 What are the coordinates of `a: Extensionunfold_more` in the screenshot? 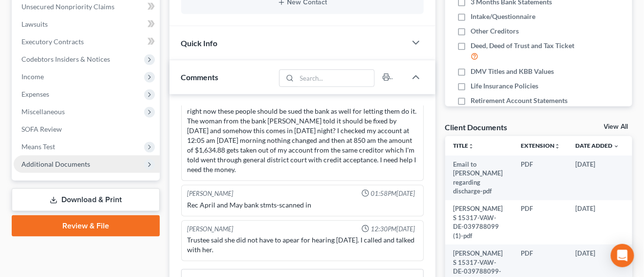 It's located at (541, 146).